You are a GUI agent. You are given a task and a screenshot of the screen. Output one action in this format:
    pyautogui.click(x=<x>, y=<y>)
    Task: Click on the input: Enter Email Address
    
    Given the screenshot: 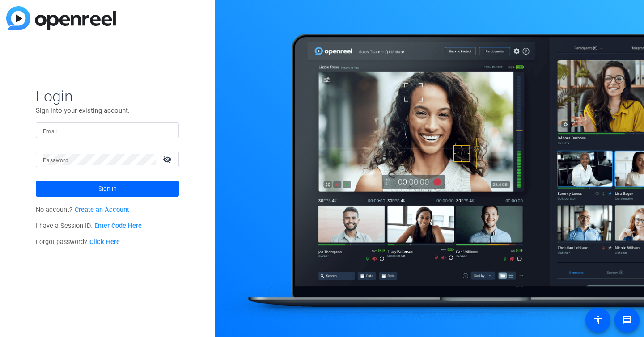 What is the action you would take?
    pyautogui.click(x=107, y=130)
    